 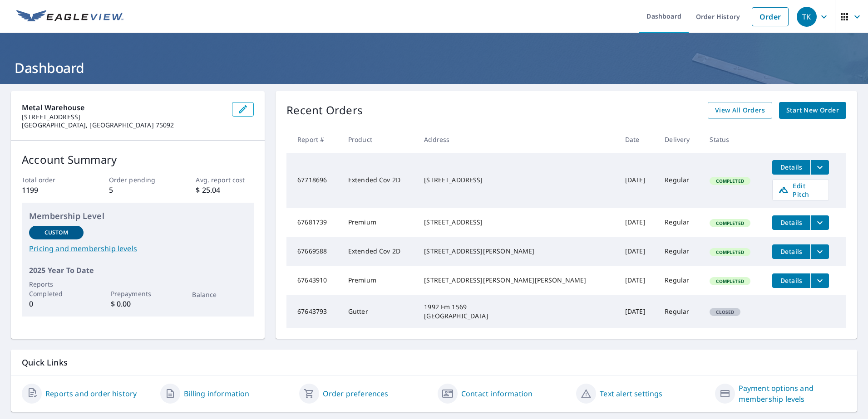 I want to click on p: $ 25.04, so click(x=225, y=190).